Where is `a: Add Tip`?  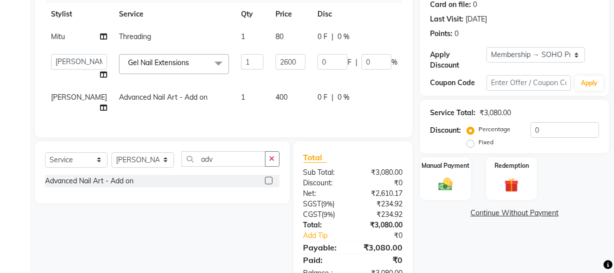
a: Add Tip is located at coordinates (329, 235).